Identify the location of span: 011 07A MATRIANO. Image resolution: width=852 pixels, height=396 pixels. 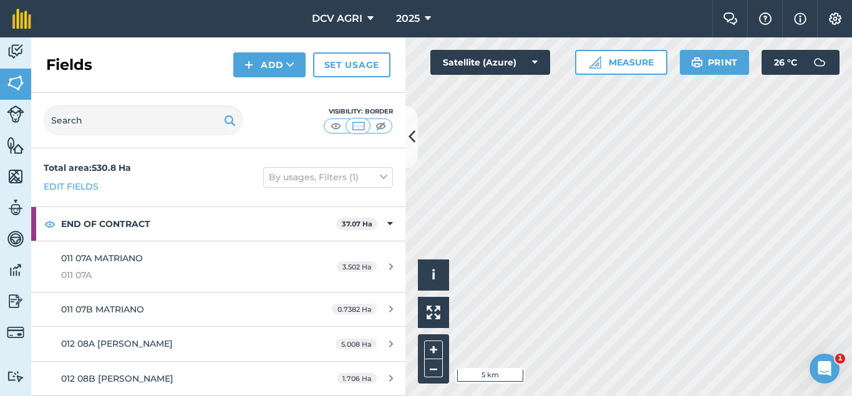
(102, 258).